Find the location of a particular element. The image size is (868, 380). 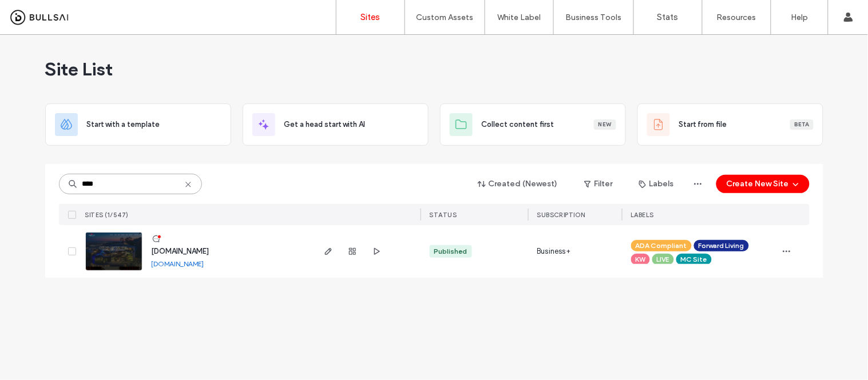

button: Filter is located at coordinates (598, 184).